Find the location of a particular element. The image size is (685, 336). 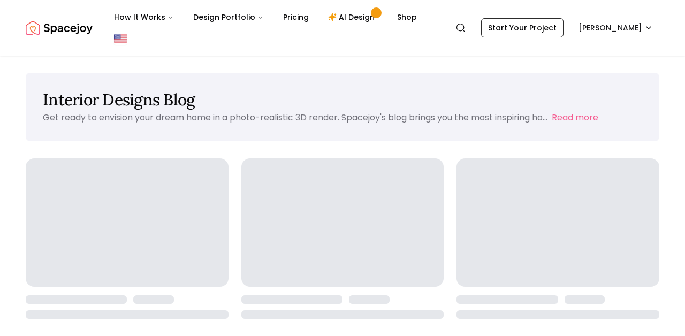

a: Spacejoy is located at coordinates (59, 28).